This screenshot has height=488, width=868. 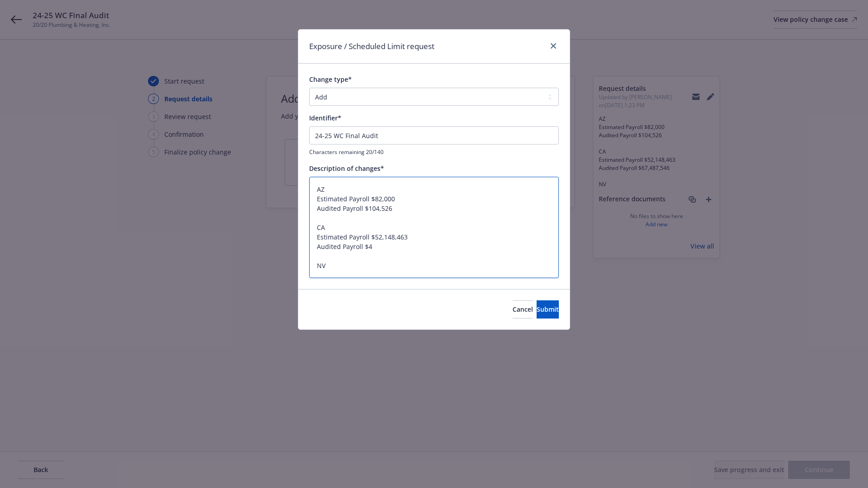 I want to click on span: Change type*, so click(x=330, y=79).